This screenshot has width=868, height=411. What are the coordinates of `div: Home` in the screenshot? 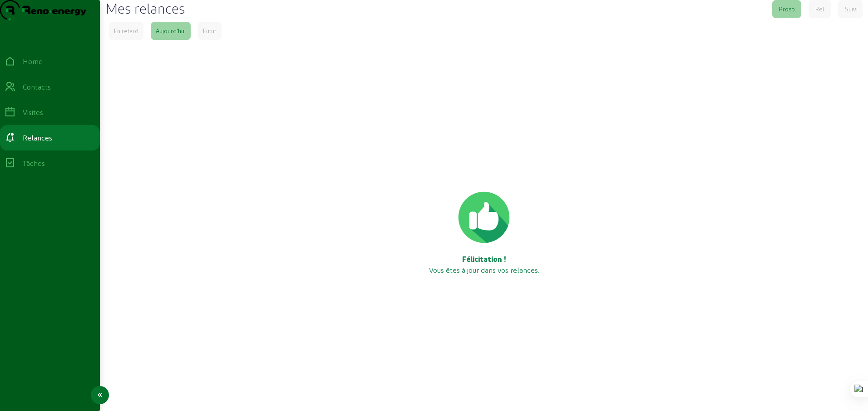 It's located at (33, 61).